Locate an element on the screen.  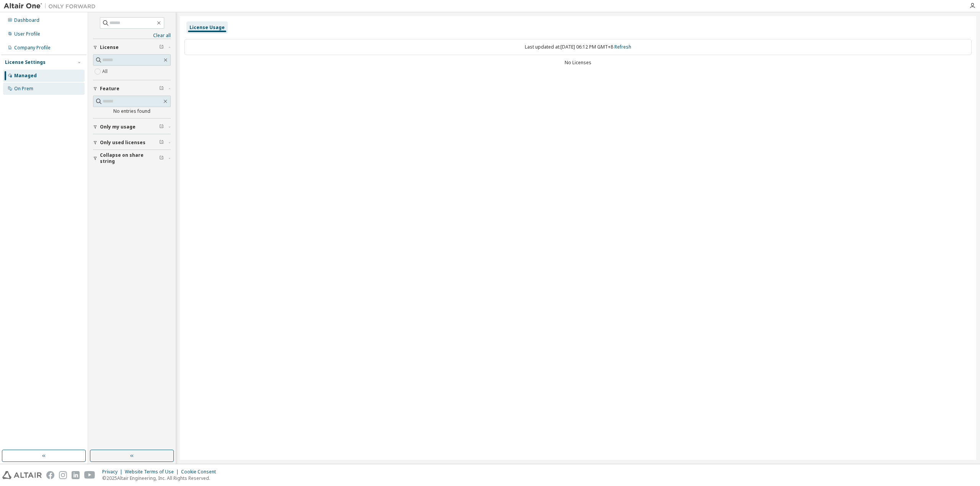
span: Only my usage is located at coordinates (118, 127).